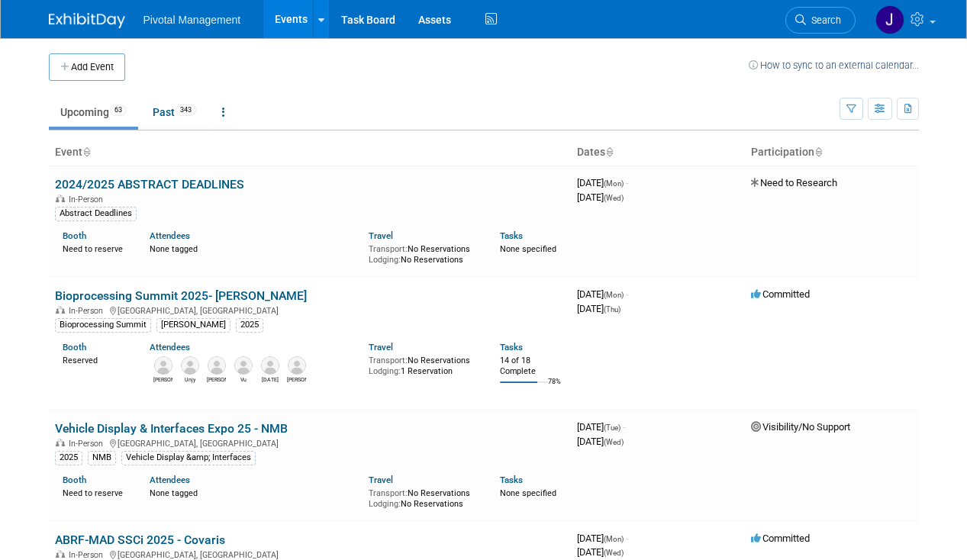 The width and height of the screenshot is (967, 560). What do you see at coordinates (87, 67) in the screenshot?
I see `button: Add Event` at bounding box center [87, 67].